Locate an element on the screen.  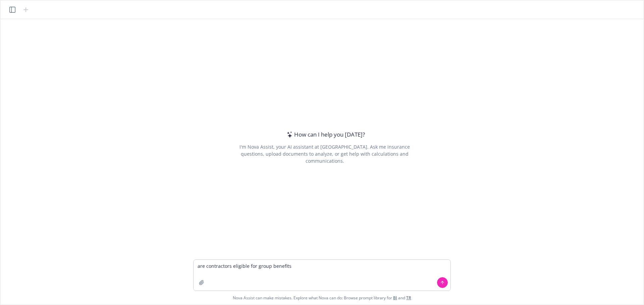
a: BI is located at coordinates (395, 298).